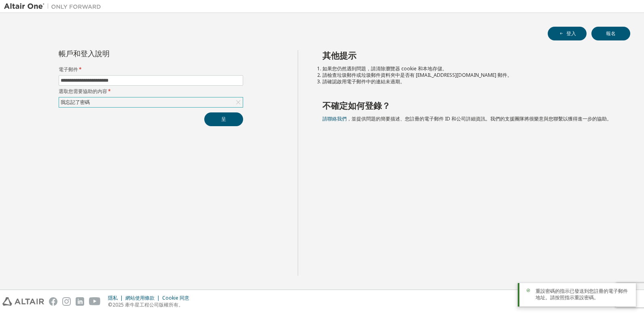 Image resolution: width=644 pixels, height=313 pixels. What do you see at coordinates (467, 118) in the screenshot?
I see `span: ，並提供問題的簡要描述、您註冊的電子郵件 ID 和公司詳細資訊。我們的支援團隊將很樂意與您聯繫以獲得進一步的協助。` at bounding box center [467, 118].